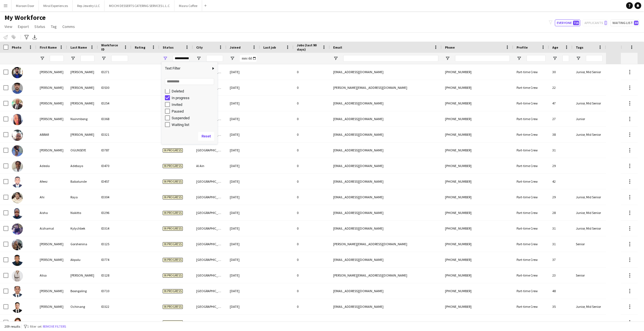  Describe the element at coordinates (139, 5) in the screenshot. I see `button: MOCHI DESSERTS CATERING SERVICES L.L.C` at that location.